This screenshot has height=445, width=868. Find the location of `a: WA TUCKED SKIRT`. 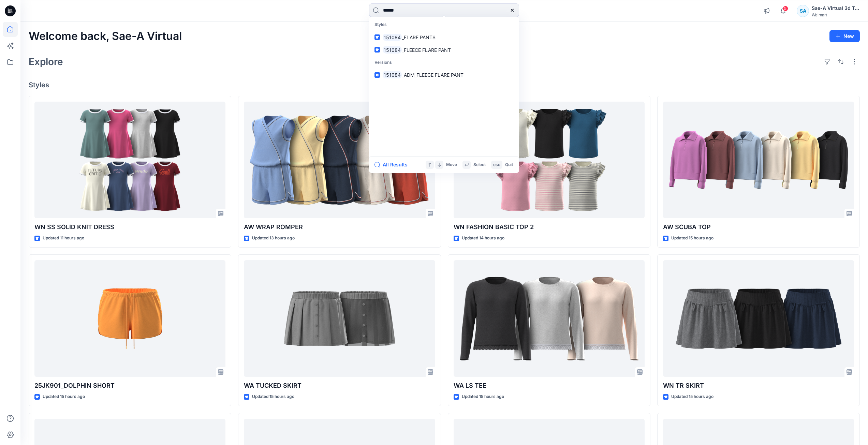

a: WA TUCKED SKIRT is located at coordinates (340, 319).